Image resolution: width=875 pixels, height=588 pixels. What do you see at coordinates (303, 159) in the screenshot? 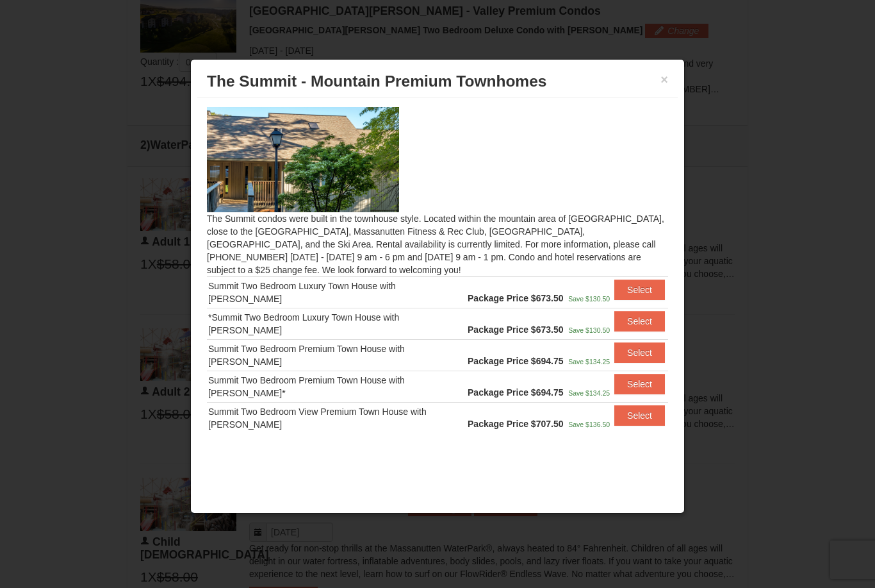
I see `img: 19219034-1-0eee7e00.jpg` at bounding box center [303, 159].